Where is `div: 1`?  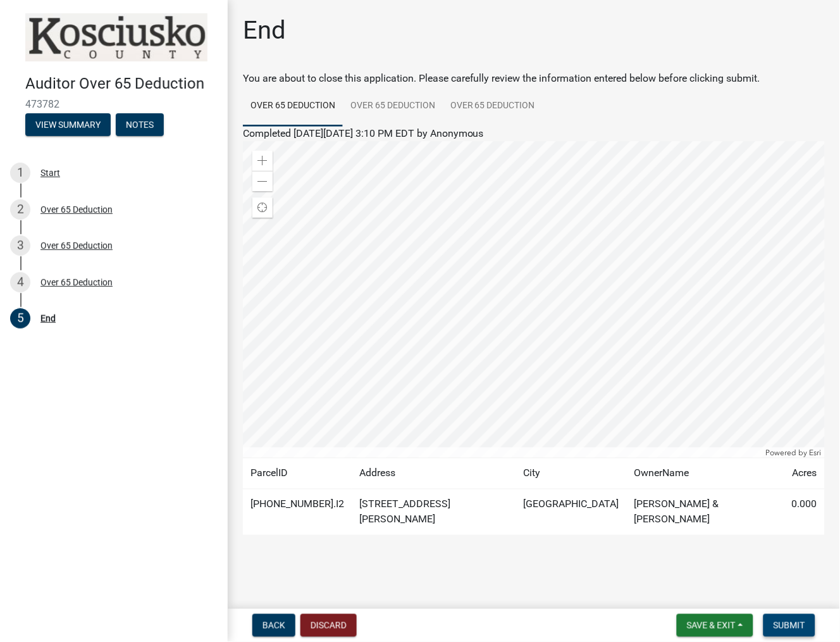
div: 1 is located at coordinates (20, 173).